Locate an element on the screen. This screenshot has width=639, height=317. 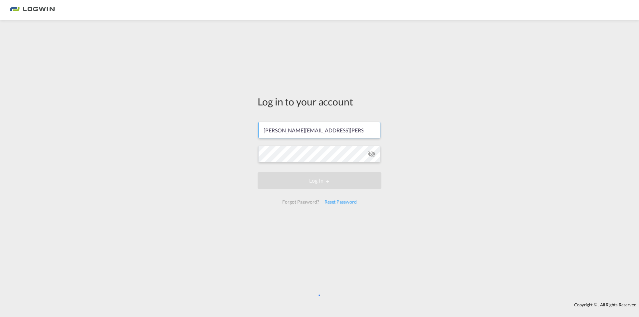
input: Enter email/phone number is located at coordinates (319, 130).